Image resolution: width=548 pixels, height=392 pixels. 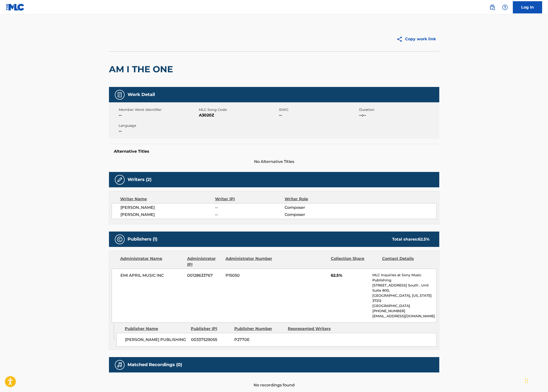 What do you see at coordinates (120, 180) in the screenshot?
I see `img: Writers` at bounding box center [120, 180].